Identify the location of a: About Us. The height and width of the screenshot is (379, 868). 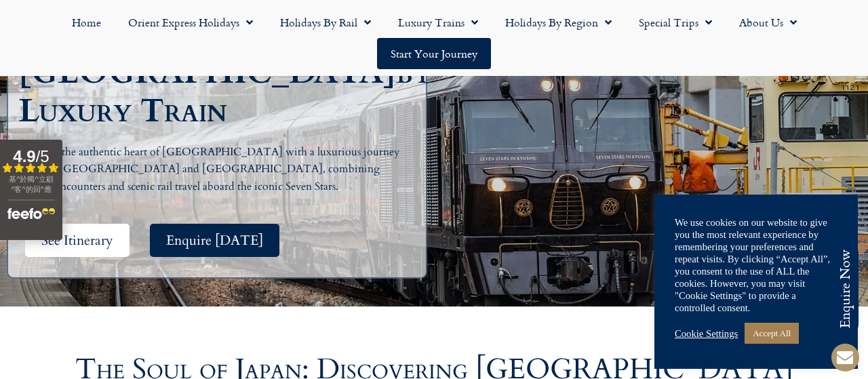
(767, 22).